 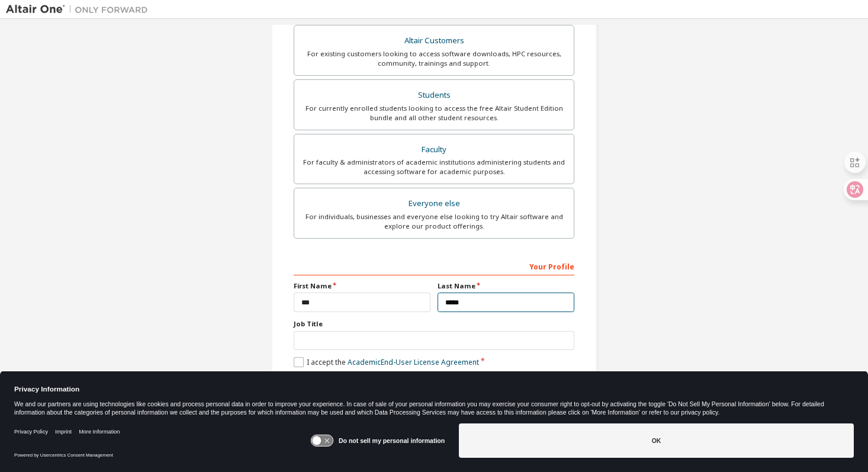 What do you see at coordinates (434, 221) in the screenshot?
I see `div: For individuals, businesses and everyone else looking to try Altair software and explore our prod...` at bounding box center [434, 221].